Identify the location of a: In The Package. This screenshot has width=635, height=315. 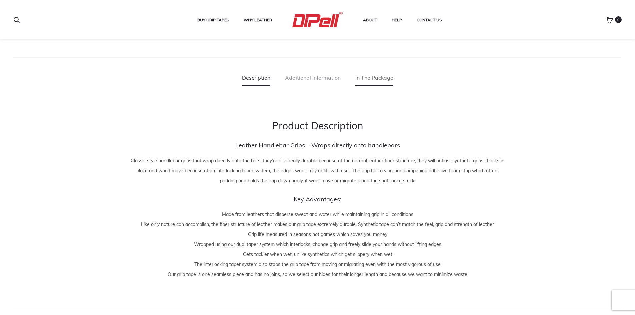
(374, 78).